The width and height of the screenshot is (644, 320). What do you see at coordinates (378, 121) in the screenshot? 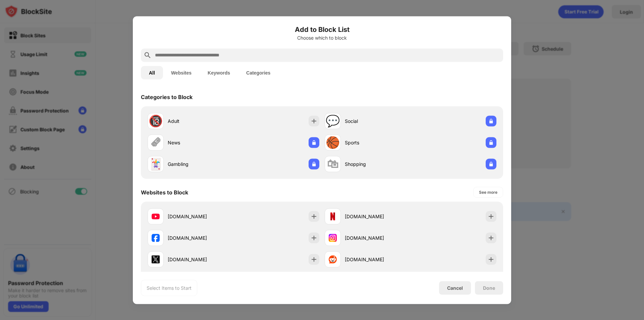
I see `div: Social` at bounding box center [378, 121].